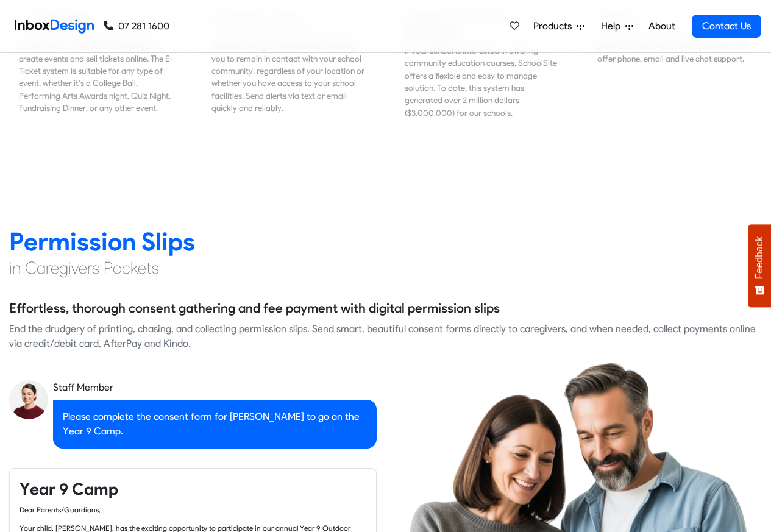 This screenshot has height=532, width=771. Describe the element at coordinates (193, 489) in the screenshot. I see `h4: Year 9 Camp` at that location.